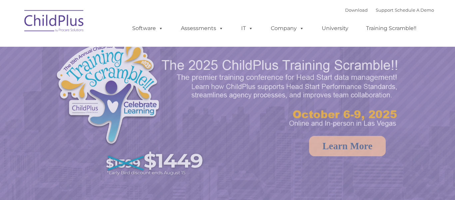 The image size is (455, 200). I want to click on a: Company, so click(288, 28).